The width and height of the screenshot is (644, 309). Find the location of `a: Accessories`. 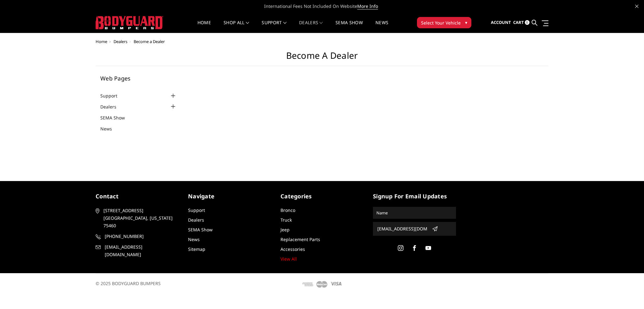

a: Accessories is located at coordinates (293, 249).